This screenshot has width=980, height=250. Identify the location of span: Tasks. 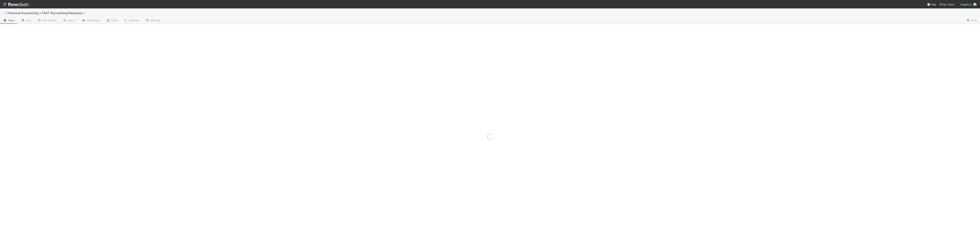
(9, 20).